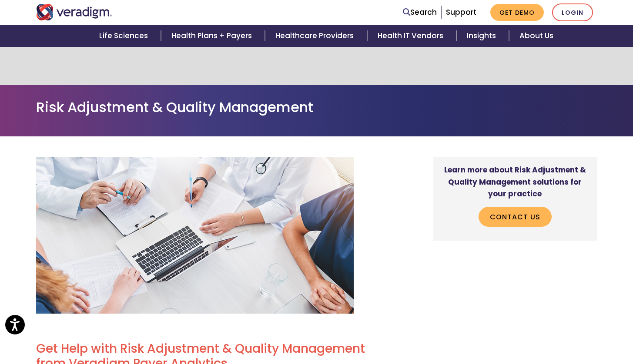 This screenshot has width=633, height=364. Describe the element at coordinates (572, 12) in the screenshot. I see `a: Login` at that location.